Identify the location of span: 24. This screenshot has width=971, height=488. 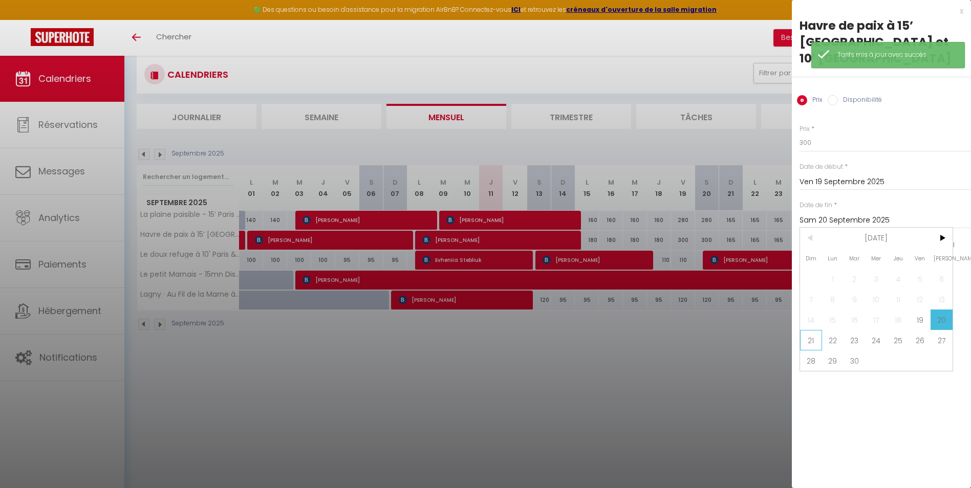
(876, 340).